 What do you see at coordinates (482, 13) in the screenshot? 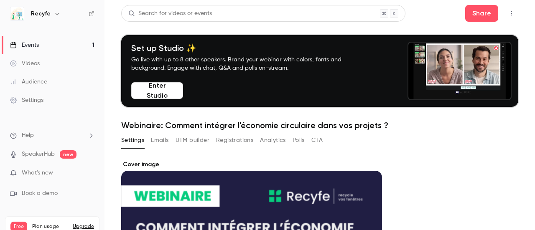
I see `button: Share` at bounding box center [482, 13].